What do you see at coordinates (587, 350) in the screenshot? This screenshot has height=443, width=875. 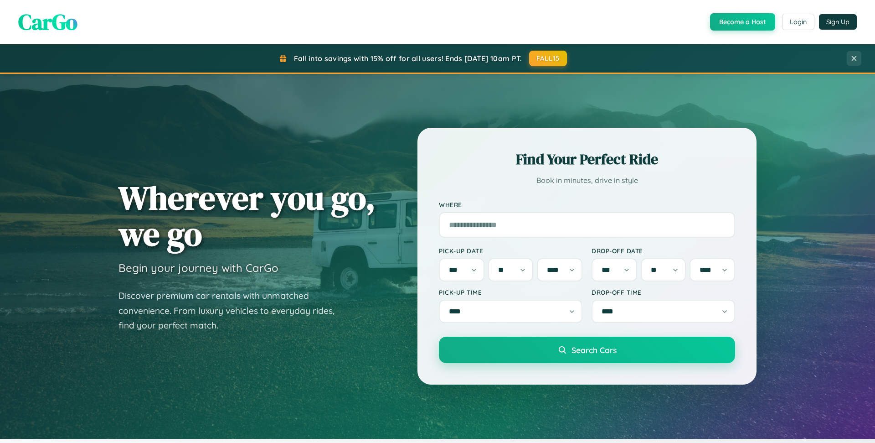 I see `button: Search Cars` at bounding box center [587, 350].